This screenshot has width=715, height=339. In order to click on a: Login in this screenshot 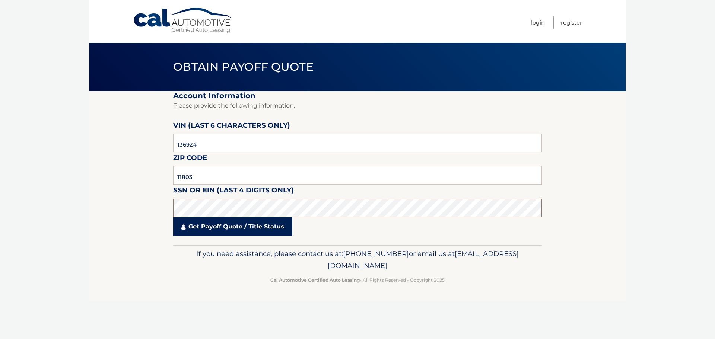, I will do `click(538, 22)`.